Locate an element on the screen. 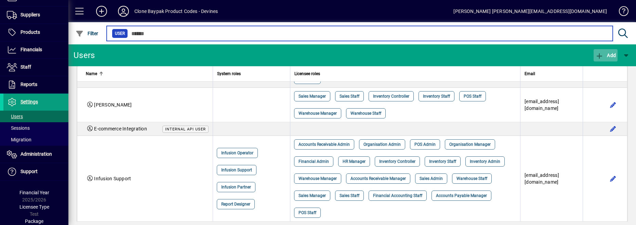 This screenshot has width=636, height=225. span: User is located at coordinates (120, 34).